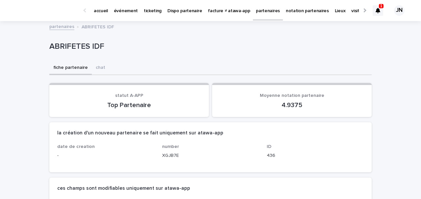  What do you see at coordinates (76, 146) in the screenshot?
I see `span: date de creation` at bounding box center [76, 146].